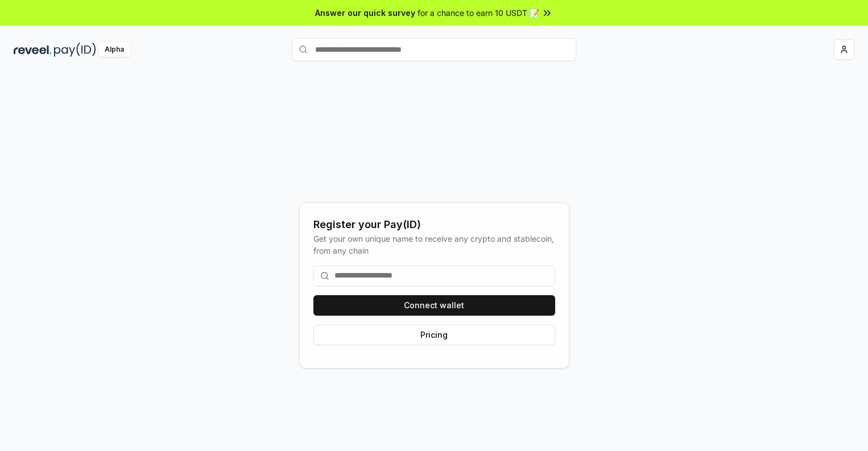 This screenshot has width=868, height=451. I want to click on div: Get your own unique name to receive any crypto and stablecoin, from any chain, so click(434, 244).